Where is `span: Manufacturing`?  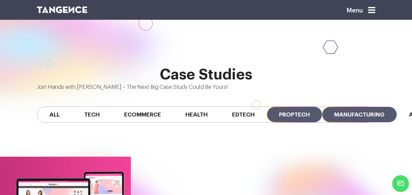
span: Manufacturing is located at coordinates (359, 115).